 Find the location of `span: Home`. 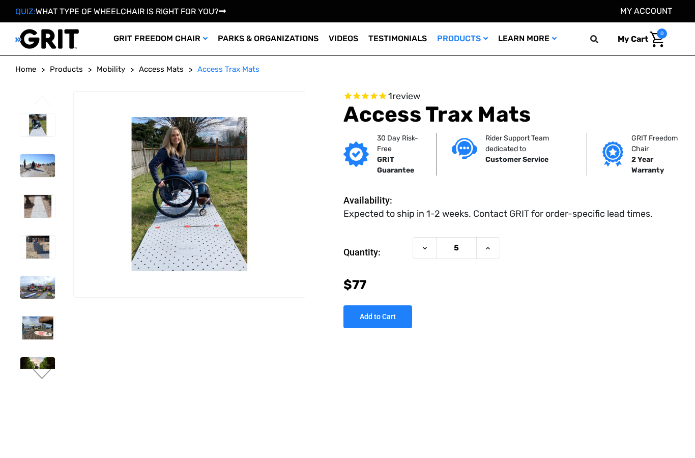

span: Home is located at coordinates (25, 69).